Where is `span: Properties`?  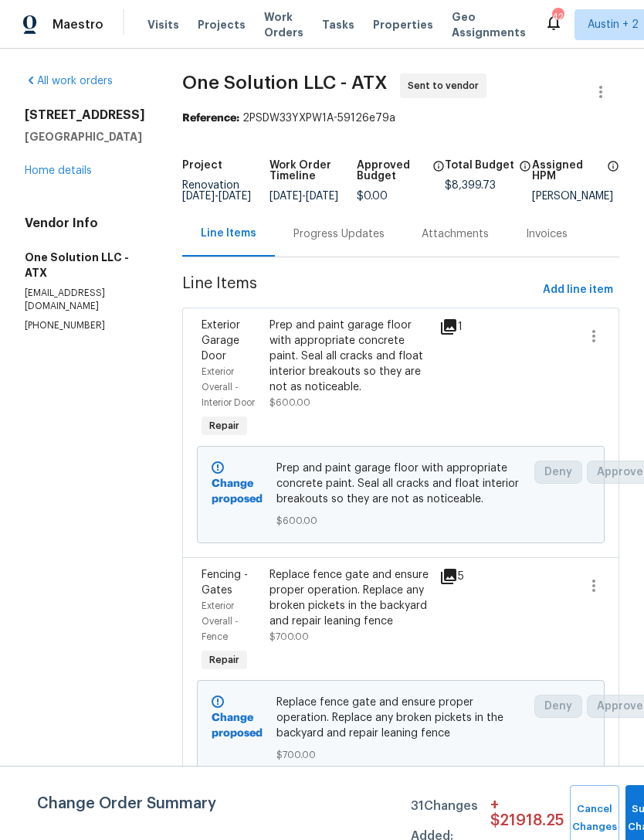 span: Properties is located at coordinates (403, 25).